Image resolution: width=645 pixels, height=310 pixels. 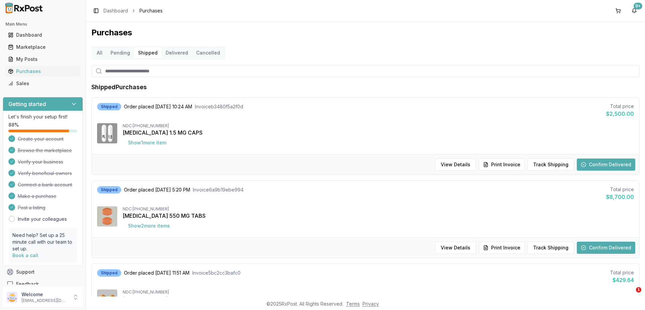 What do you see at coordinates (43, 71) in the screenshot?
I see `a: Purchases` at bounding box center [43, 71].